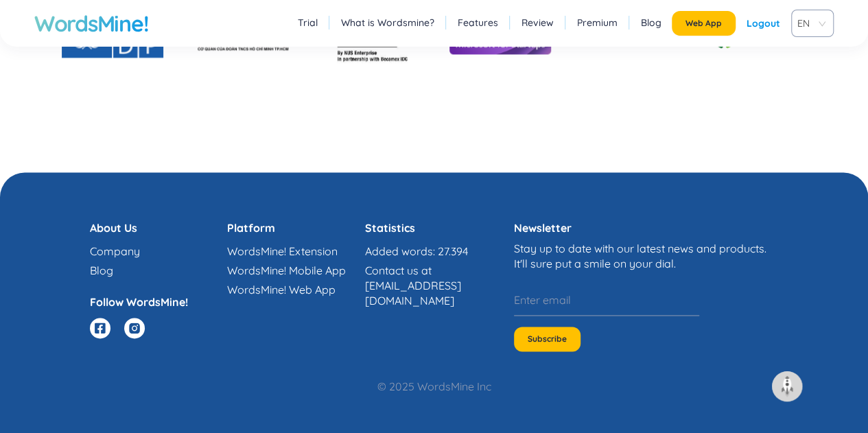  I want to click on a: Company, so click(115, 251).